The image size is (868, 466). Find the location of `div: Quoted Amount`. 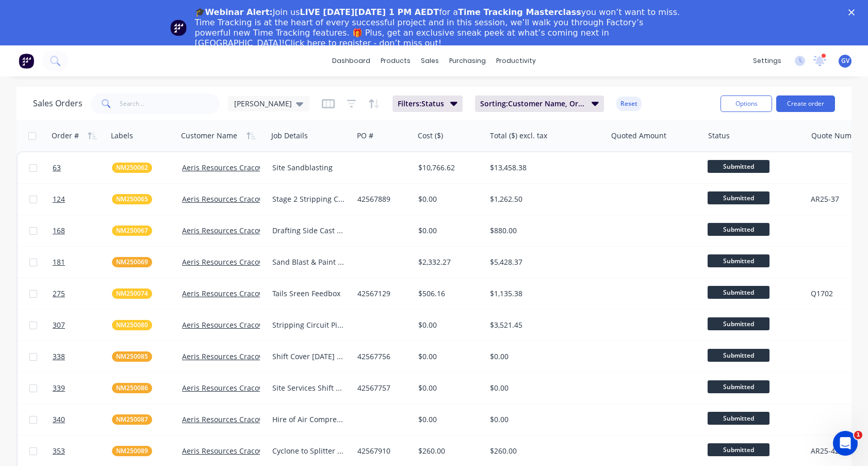

div: Quoted Amount is located at coordinates (639, 136).